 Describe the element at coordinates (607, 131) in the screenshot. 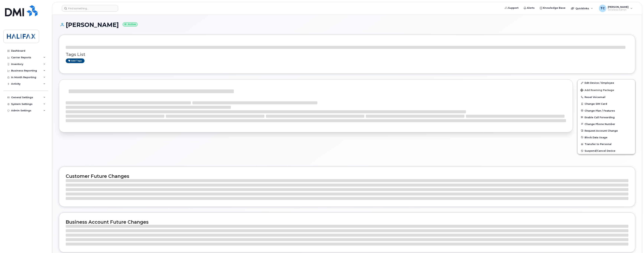

I see `button: Request Account Change` at that location.